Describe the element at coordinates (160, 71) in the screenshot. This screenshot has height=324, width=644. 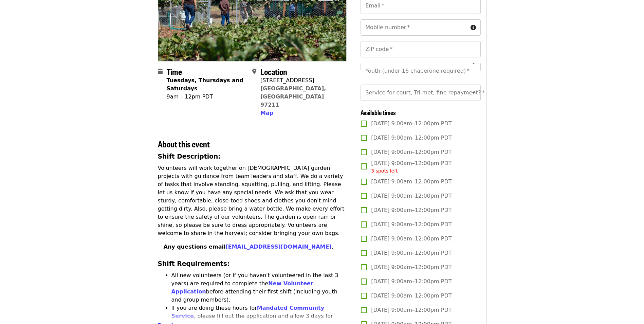
I see `i: calendar icon` at that location.